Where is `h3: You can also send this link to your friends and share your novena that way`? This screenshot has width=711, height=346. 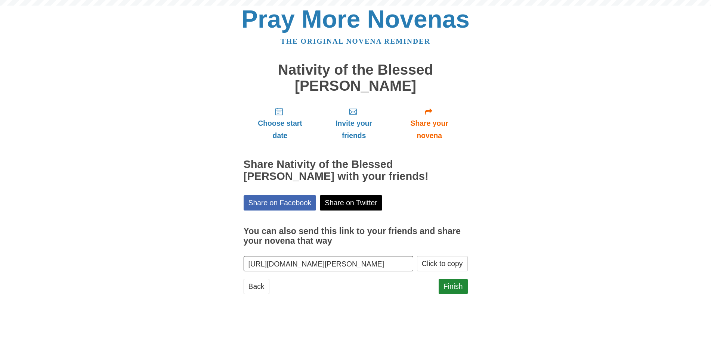
h3: You can also send this link to your friends and share your novena that way is located at coordinates (356, 236).